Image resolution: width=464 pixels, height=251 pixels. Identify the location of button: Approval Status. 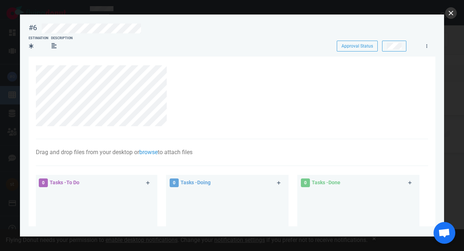
(357, 46).